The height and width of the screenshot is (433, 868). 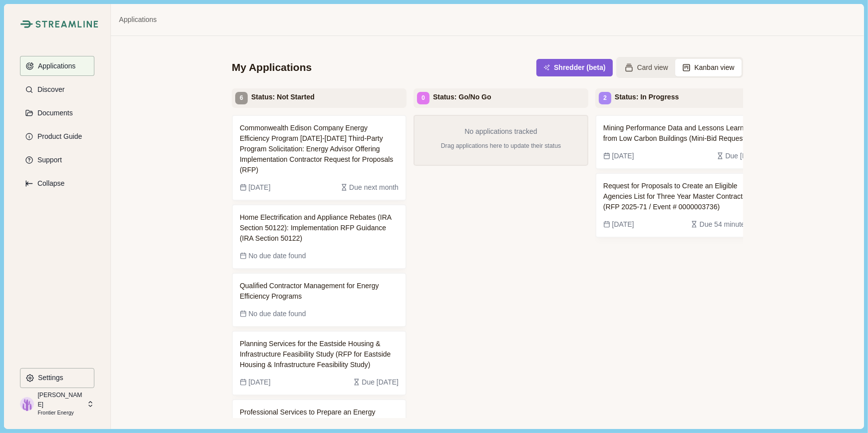 I want to click on span: Home Electrification and Appliance Rebates (IRA Section 50122): Implementation RFP Guidance (IRA ..., so click(x=319, y=228).